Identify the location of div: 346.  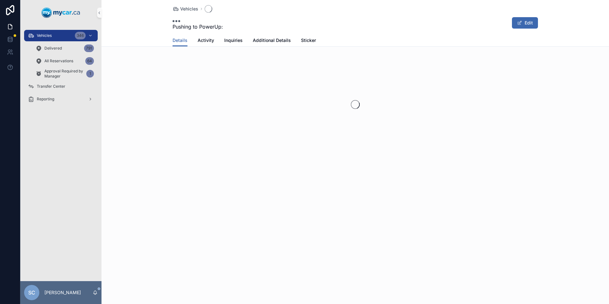
(80, 36).